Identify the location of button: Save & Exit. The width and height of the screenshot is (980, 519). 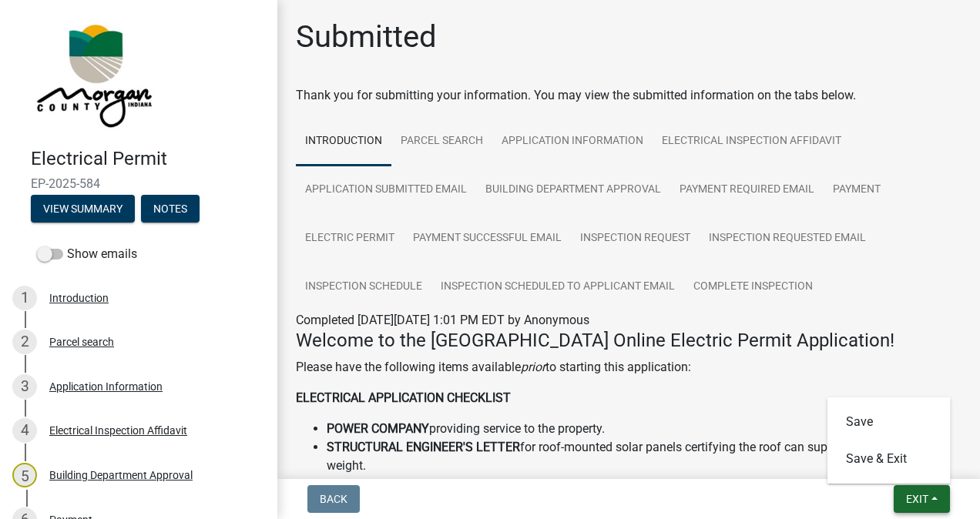
(889, 459).